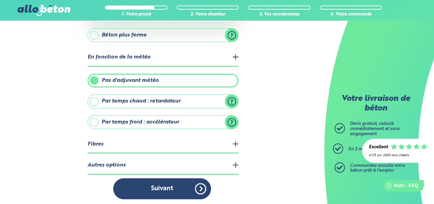 This screenshot has width=434, height=204. I want to click on button: Suivant, so click(162, 188).